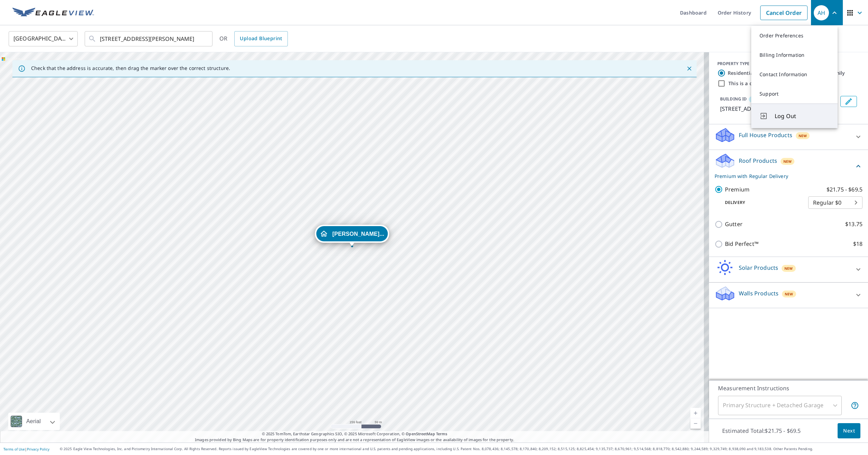 This screenshot has width=868, height=455. I want to click on p: Premium with Regular Delivery, so click(785, 175).